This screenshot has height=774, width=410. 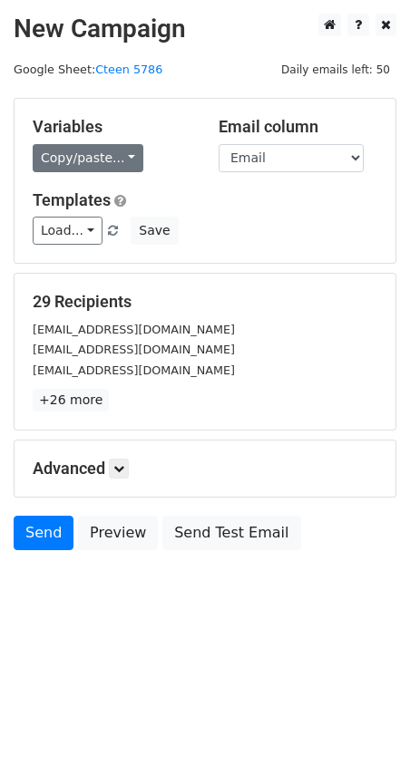 What do you see at coordinates (112, 127) in the screenshot?
I see `h5: Variables` at bounding box center [112, 127].